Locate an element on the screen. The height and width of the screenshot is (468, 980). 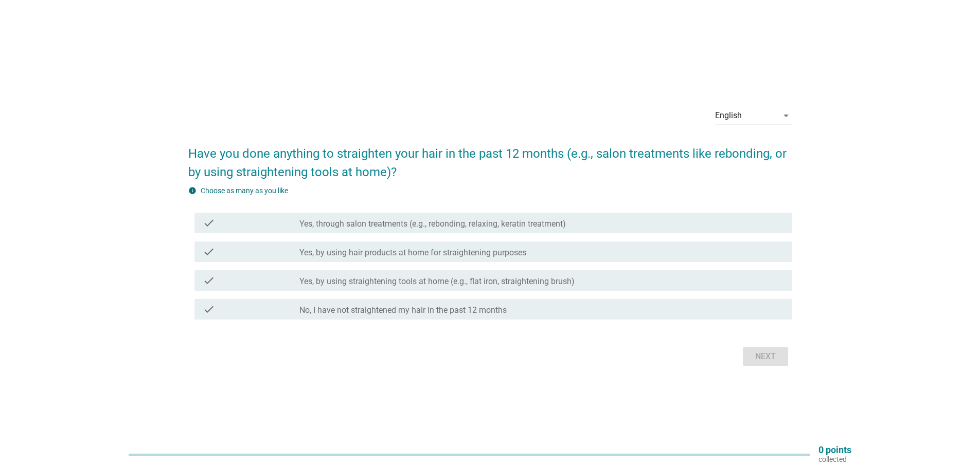
p: 0 points is located at coordinates (835, 450).